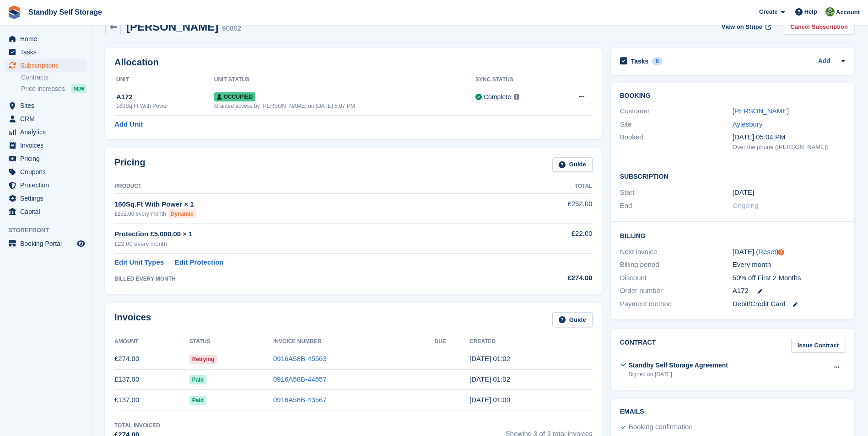  Describe the element at coordinates (48, 146) in the screenshot. I see `span: Invoices` at that location.